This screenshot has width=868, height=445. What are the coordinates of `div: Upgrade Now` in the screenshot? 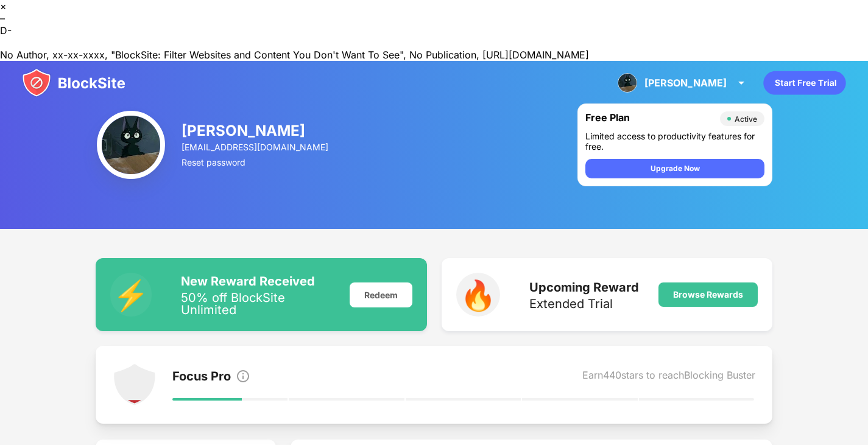 It's located at (675, 168).